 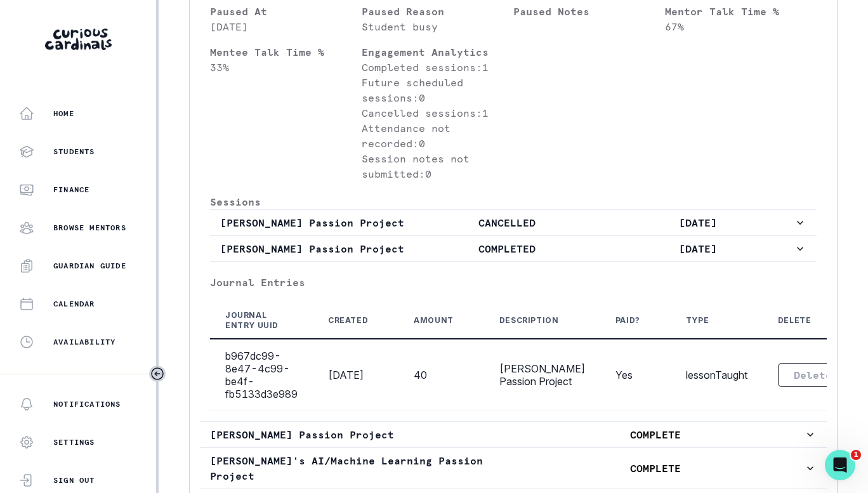 What do you see at coordinates (697, 321) in the screenshot?
I see `div: Type` at bounding box center [697, 321].